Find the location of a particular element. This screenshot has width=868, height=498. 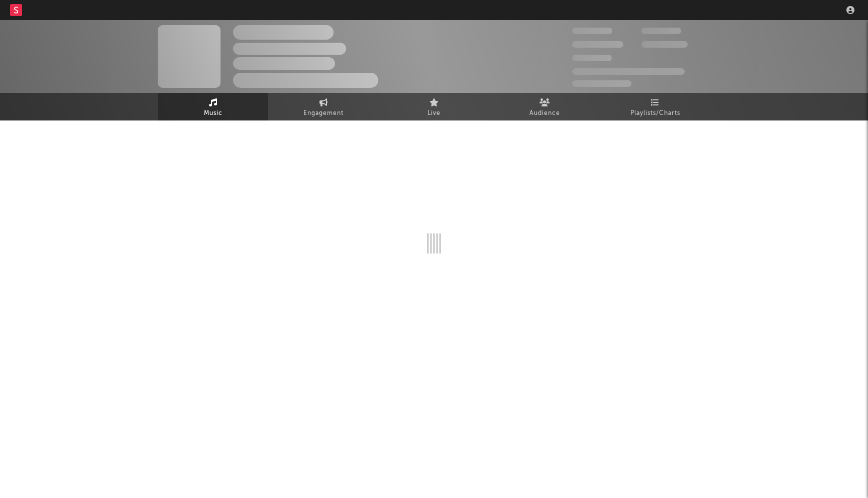

span: Music is located at coordinates (213, 113).